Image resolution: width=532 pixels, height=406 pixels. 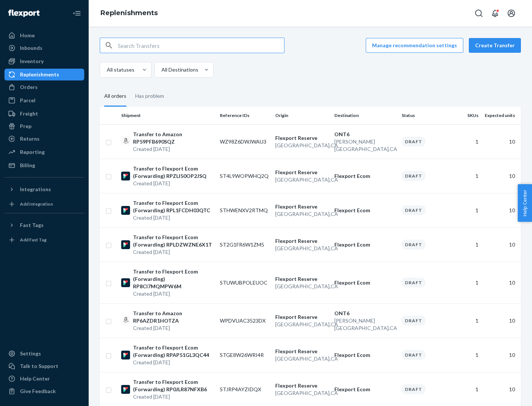 What do you see at coordinates (525, 203) in the screenshot?
I see `button: Help Center` at bounding box center [525, 203].